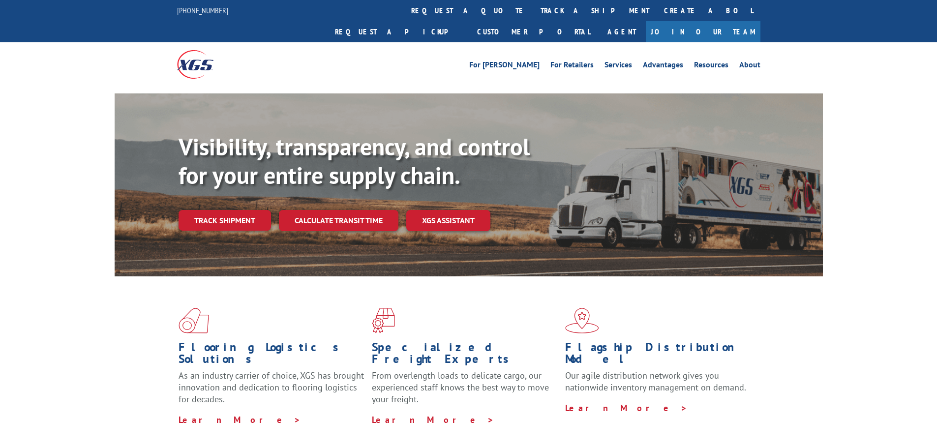  I want to click on h1: Specialized Freight Experts, so click(465, 356).